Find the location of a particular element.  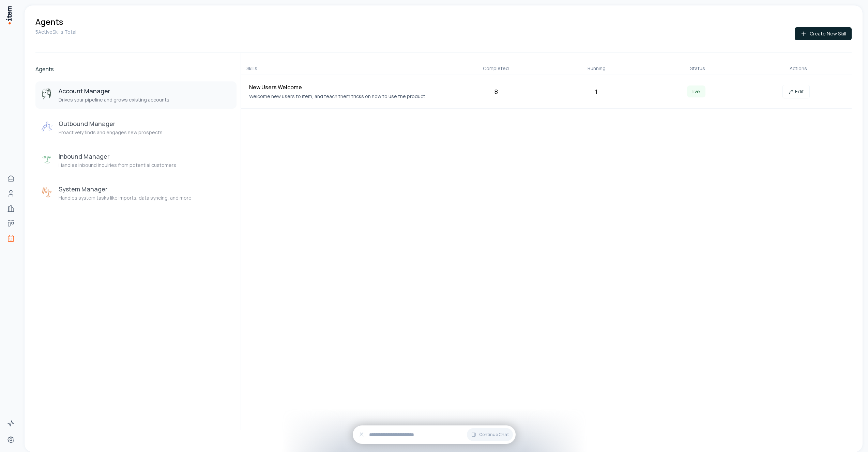

h3: Account Manager is located at coordinates (114, 91).